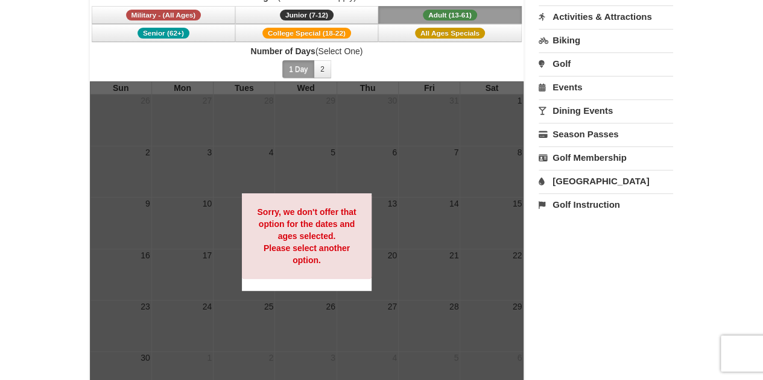  What do you see at coordinates (282, 51) in the screenshot?
I see `strong: Number of Days` at bounding box center [282, 51].